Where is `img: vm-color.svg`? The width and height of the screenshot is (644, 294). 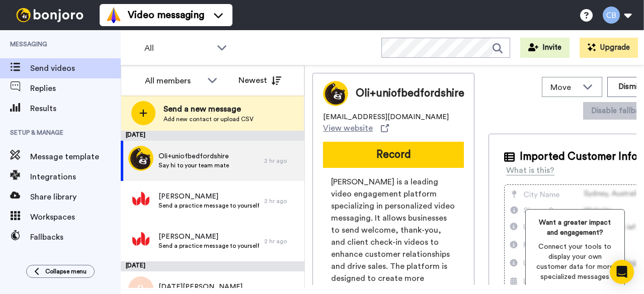 img: vm-color.svg is located at coordinates (113, 15).